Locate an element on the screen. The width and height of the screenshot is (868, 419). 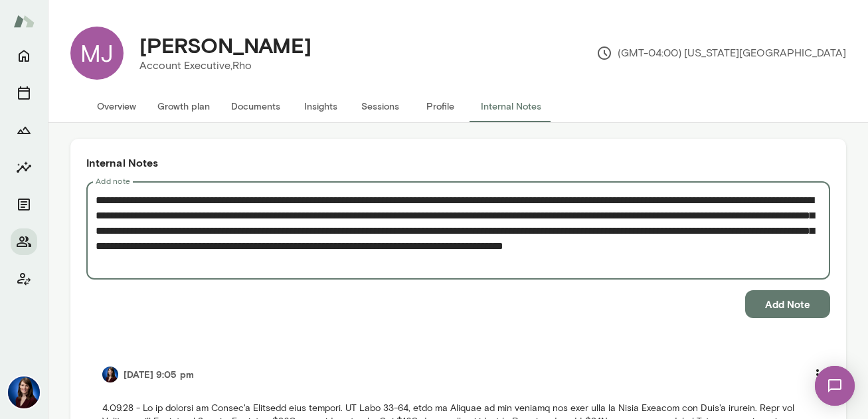
button: Members is located at coordinates (24, 242).